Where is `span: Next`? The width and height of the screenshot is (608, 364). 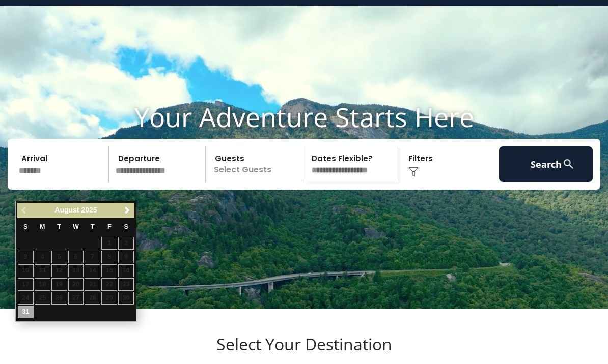 span: Next is located at coordinates (127, 211).